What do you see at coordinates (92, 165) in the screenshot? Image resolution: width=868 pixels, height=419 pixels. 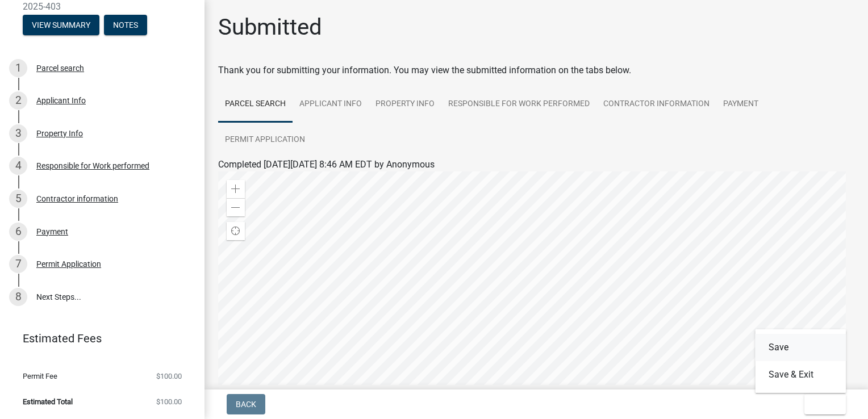 I see `div: Responsible for Work performed` at bounding box center [92, 165].